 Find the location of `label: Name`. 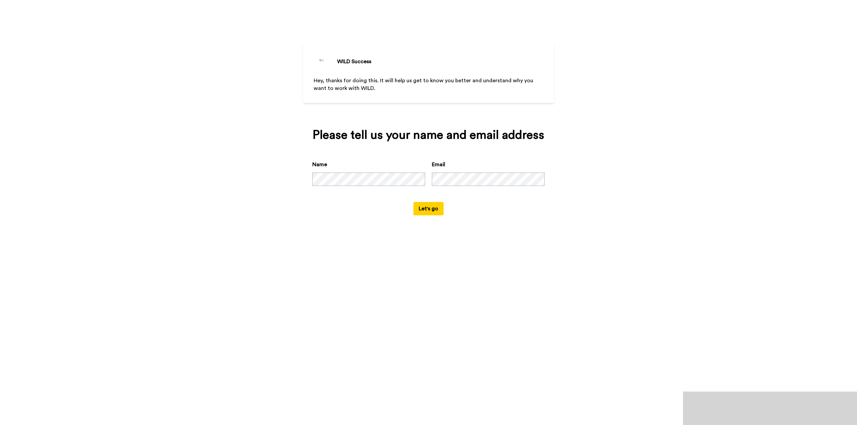

label: Name is located at coordinates (320, 165).